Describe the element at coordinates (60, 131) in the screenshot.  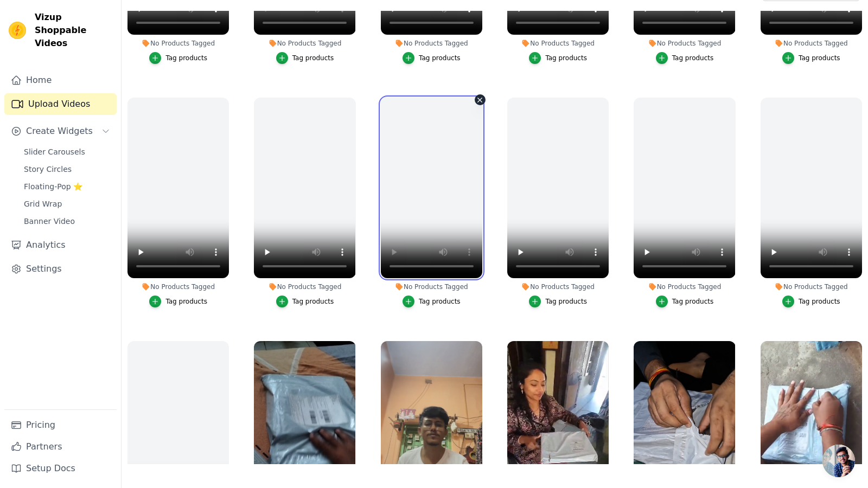
I see `button: Create Widgets` at that location.